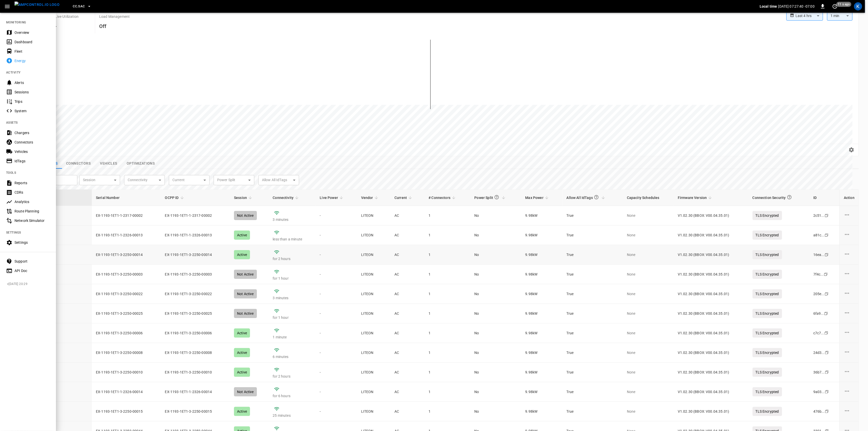 The image size is (868, 431). What do you see at coordinates (32, 32) in the screenshot?
I see `div: Overview` at bounding box center [32, 32].